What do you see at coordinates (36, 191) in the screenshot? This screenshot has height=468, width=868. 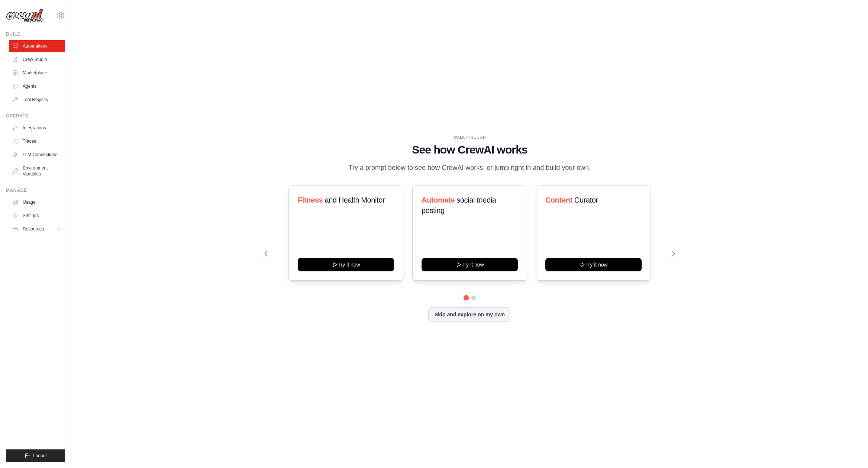 I see `div: Manage` at bounding box center [36, 191].